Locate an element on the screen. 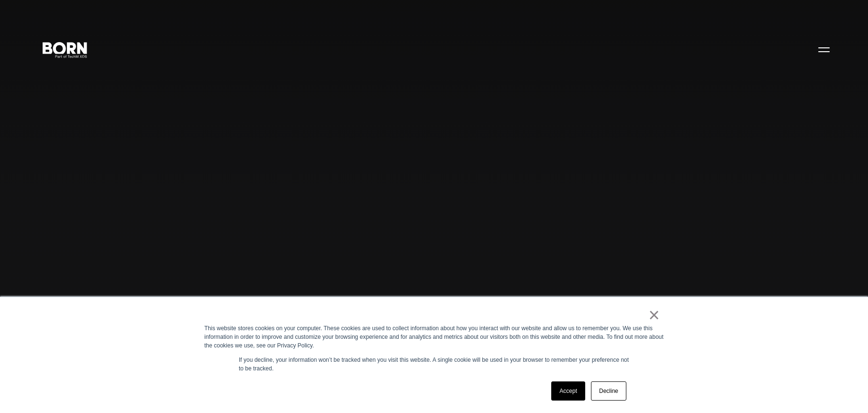 The image size is (868, 413). button: Open is located at coordinates (824, 49).